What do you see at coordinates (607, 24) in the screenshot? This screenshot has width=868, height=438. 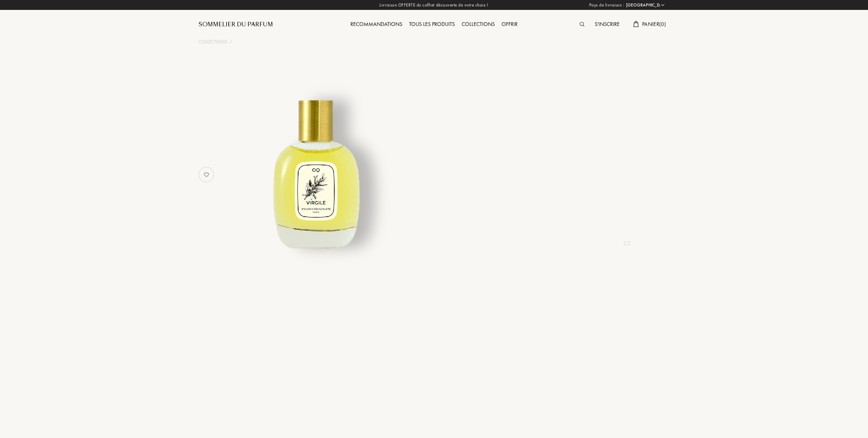 I see `a: S'inscrire` at bounding box center [607, 24].